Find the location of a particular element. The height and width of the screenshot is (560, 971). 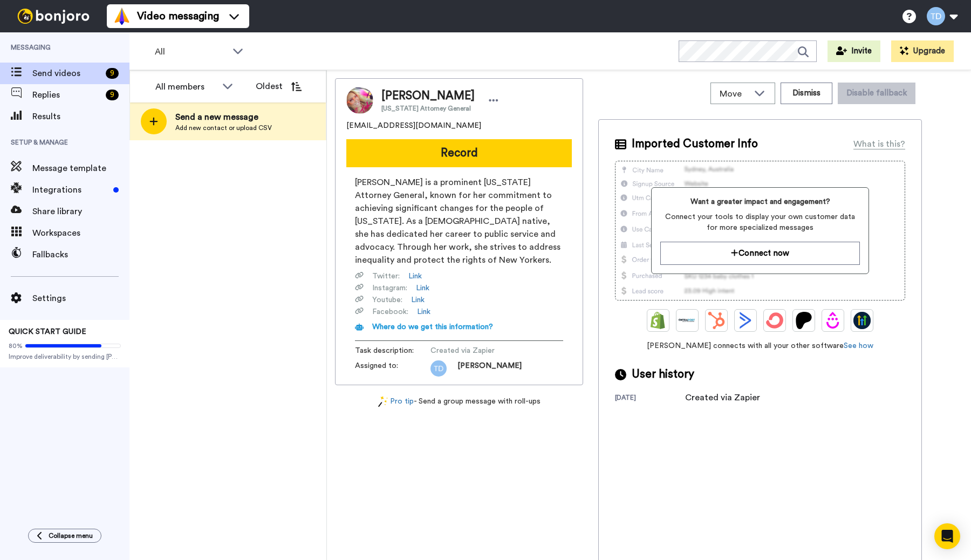

a: Connect now is located at coordinates (760, 253).